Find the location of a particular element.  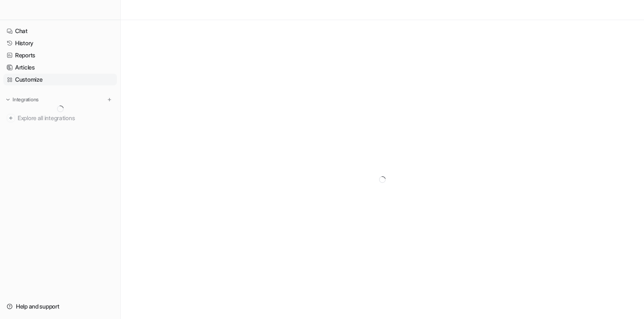

a: Explore all integrations is located at coordinates (60, 118).